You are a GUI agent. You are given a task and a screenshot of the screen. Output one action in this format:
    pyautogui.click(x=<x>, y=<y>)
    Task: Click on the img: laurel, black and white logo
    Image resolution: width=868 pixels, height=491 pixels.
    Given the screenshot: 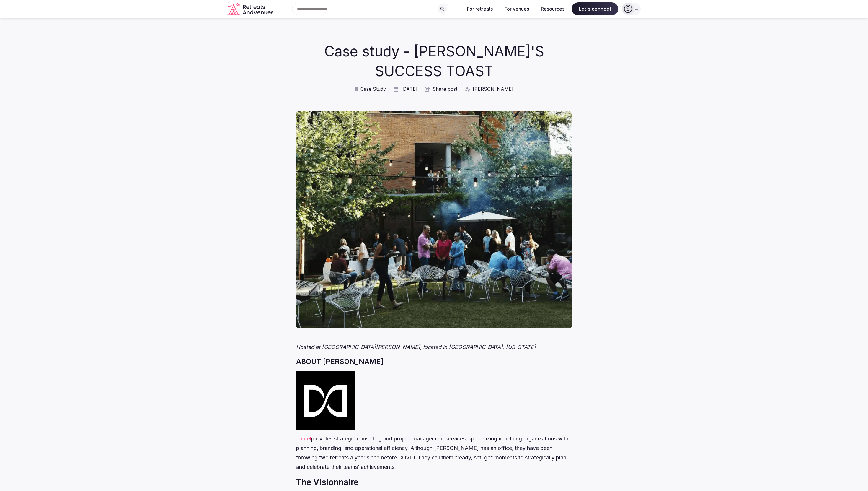 What is the action you would take?
    pyautogui.click(x=326, y=401)
    